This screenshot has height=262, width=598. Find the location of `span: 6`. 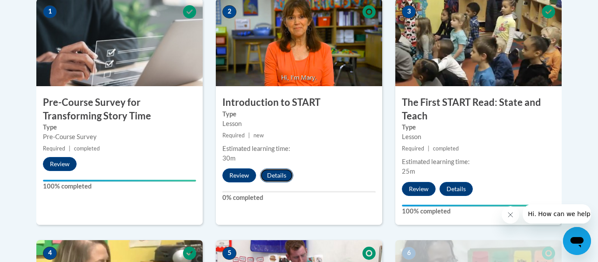

span: 6 is located at coordinates (409, 254).